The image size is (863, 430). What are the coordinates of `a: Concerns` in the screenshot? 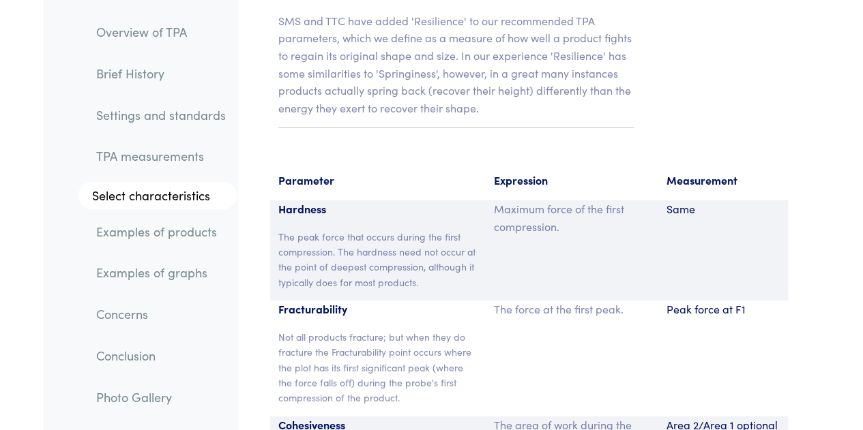 It's located at (161, 314).